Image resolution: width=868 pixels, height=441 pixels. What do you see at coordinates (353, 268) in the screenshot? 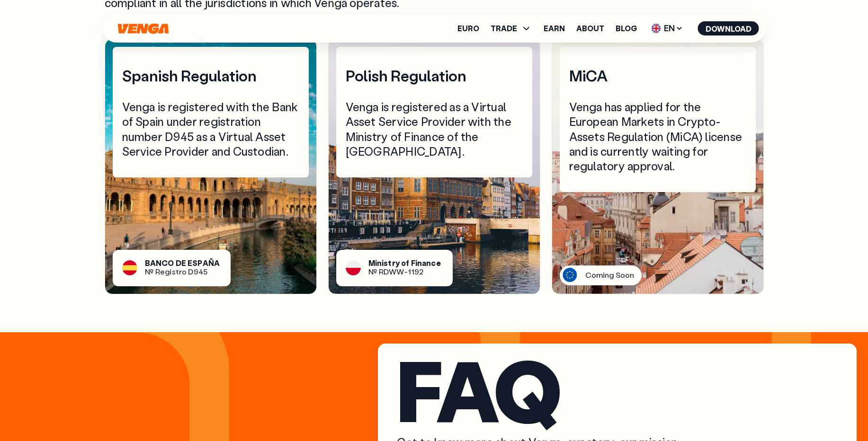
I see `img: flag-pl` at bounding box center [353, 268].